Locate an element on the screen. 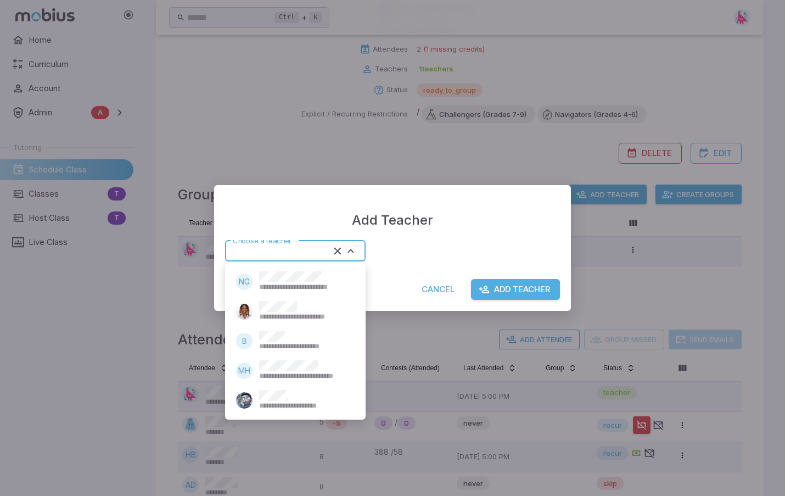 The width and height of the screenshot is (785, 496). img: andrew.jpg is located at coordinates (244, 400).